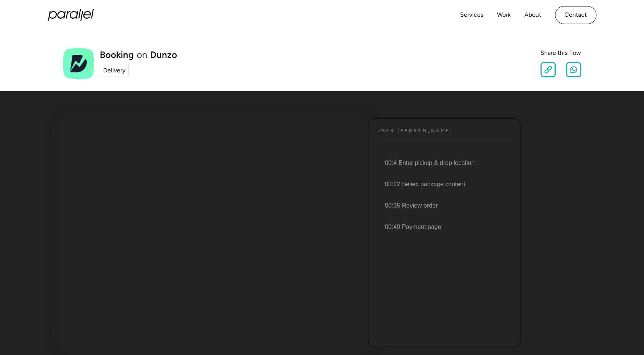  What do you see at coordinates (533, 15) in the screenshot?
I see `a: About` at bounding box center [533, 15].